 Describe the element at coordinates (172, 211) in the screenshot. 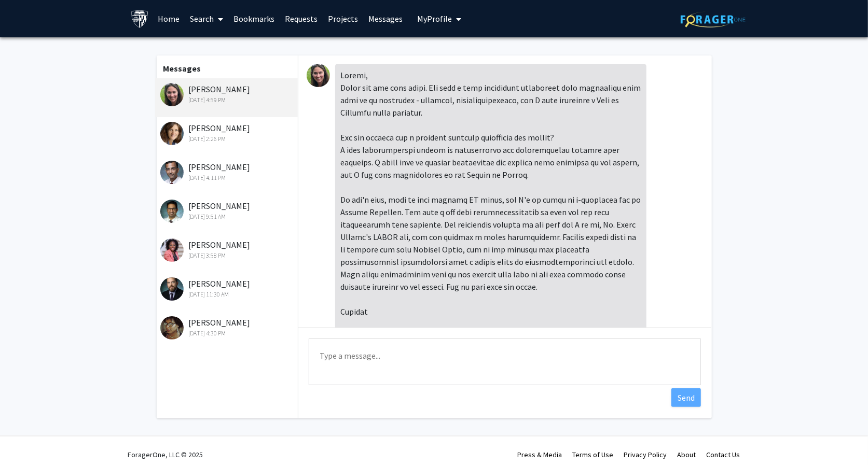

I see `img: Raj Mukherjee` at that location.